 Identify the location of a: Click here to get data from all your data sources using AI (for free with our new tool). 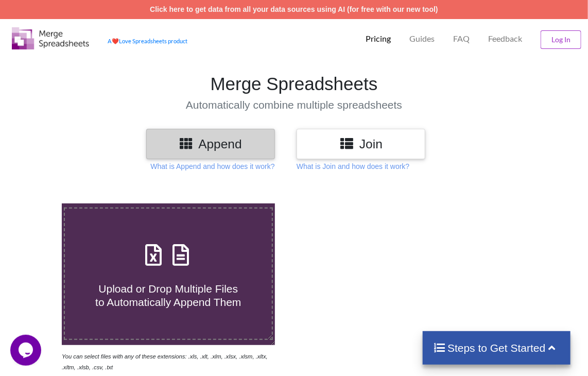
(294, 9).